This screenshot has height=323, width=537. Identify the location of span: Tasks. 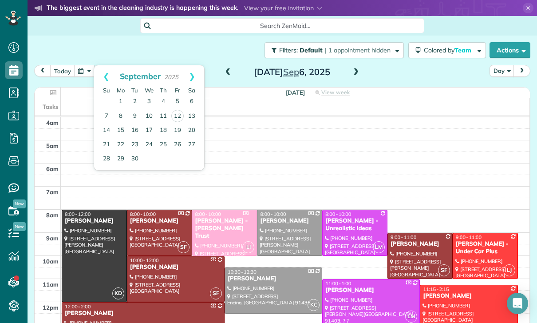
(51, 107).